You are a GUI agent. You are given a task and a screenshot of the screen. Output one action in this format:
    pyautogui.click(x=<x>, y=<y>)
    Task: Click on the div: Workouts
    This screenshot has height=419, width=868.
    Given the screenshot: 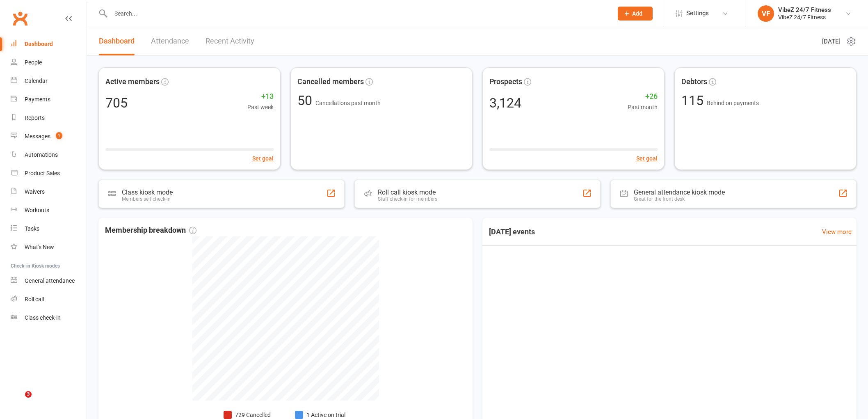 What is the action you would take?
    pyautogui.click(x=37, y=210)
    